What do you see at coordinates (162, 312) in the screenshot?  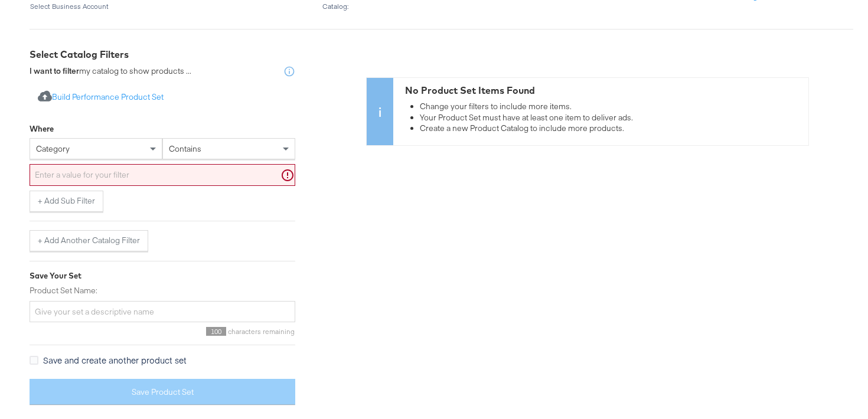 I see `input: Give your set a descriptive name` at bounding box center [162, 312].